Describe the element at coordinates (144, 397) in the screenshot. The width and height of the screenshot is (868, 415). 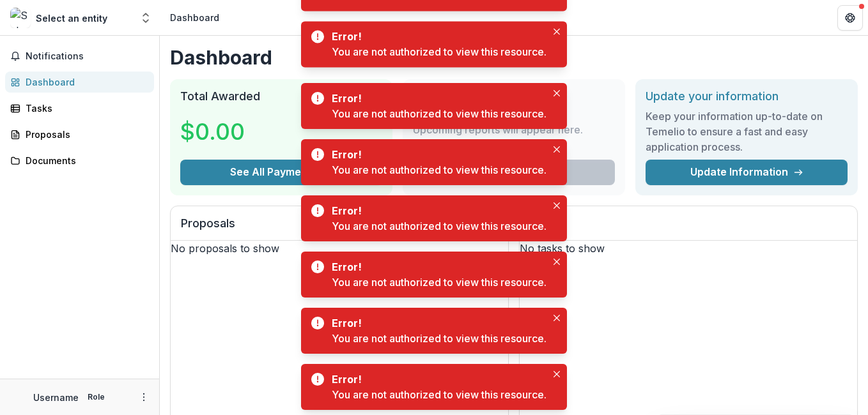
I see `button: More` at that location.